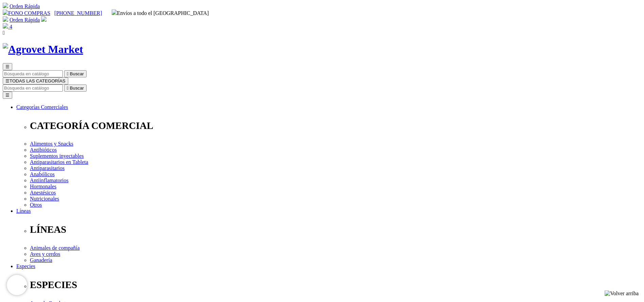 This screenshot has width=644, height=302. What do you see at coordinates (59, 162) in the screenshot?
I see `span: Antiparasitarios en Tableta` at bounding box center [59, 162].